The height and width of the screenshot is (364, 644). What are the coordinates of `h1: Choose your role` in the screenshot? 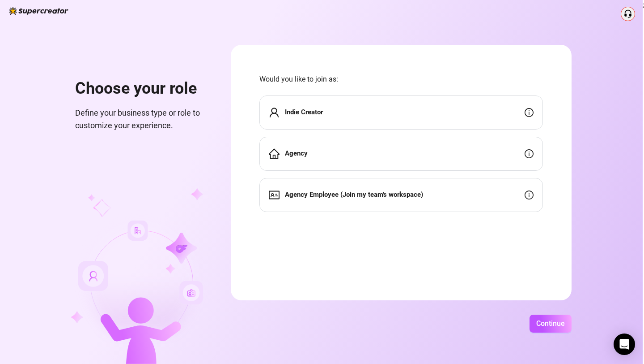 It's located at (142, 89).